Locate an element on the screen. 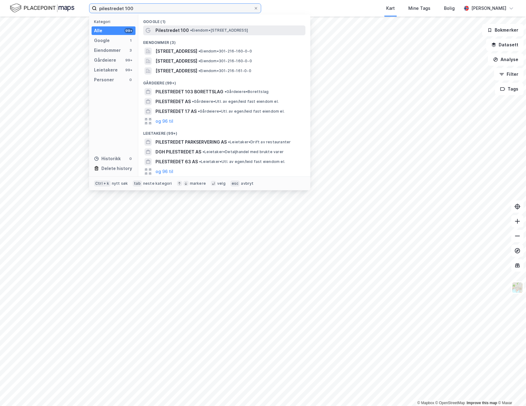 The width and height of the screenshot is (526, 406). span: Leietaker • Utl. av egen/leid fast eiendom el. is located at coordinates (242, 162).